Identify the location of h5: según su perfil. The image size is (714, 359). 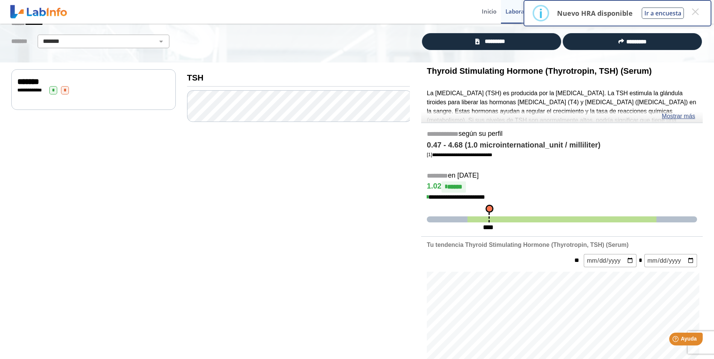
(562, 134).